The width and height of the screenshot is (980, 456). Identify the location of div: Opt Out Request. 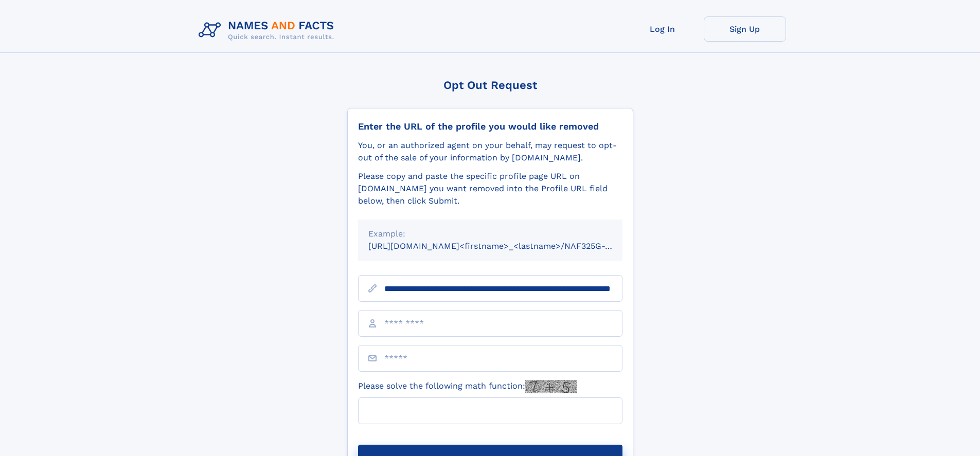
(491, 85).